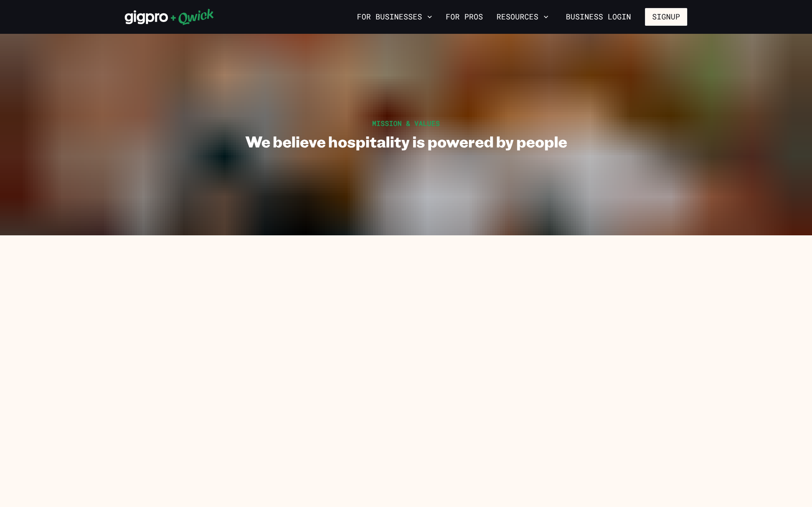  I want to click on span: MISSION & VALUES, so click(406, 123).